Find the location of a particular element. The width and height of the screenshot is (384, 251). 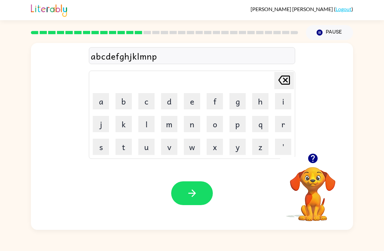

button: y is located at coordinates (237, 147).